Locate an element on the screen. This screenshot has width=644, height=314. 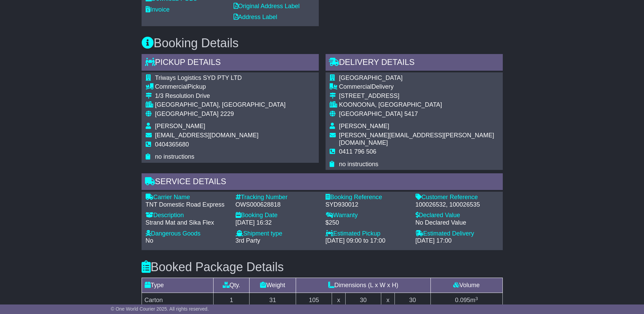
div: $250 is located at coordinates (367, 223).